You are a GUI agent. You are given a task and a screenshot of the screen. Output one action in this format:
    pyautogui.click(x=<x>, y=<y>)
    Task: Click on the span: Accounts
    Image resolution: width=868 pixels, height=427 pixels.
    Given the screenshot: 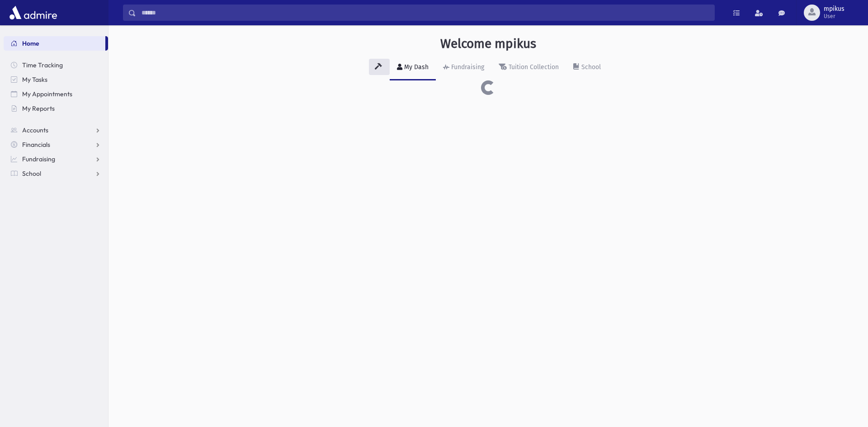 What is the action you would take?
    pyautogui.click(x=36, y=130)
    